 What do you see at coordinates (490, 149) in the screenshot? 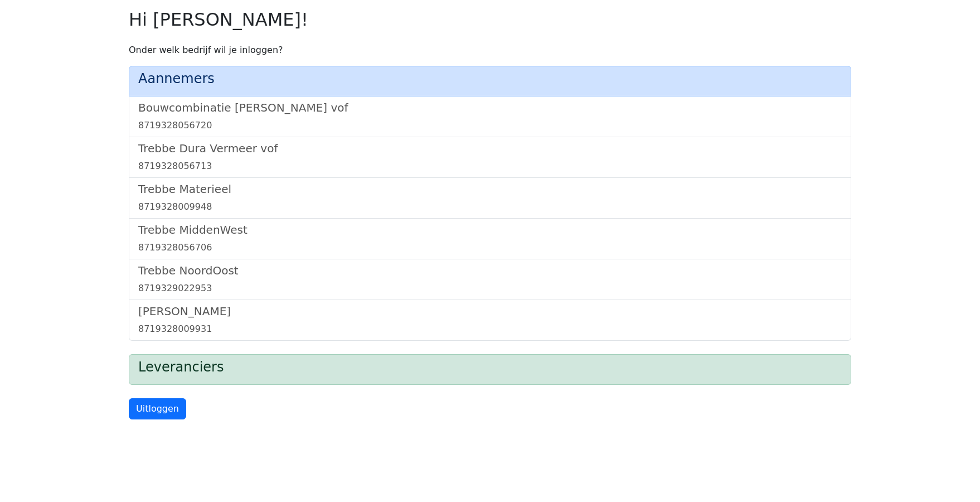
I see `h5: Trebbe Dura Vermeer vof` at bounding box center [490, 149].